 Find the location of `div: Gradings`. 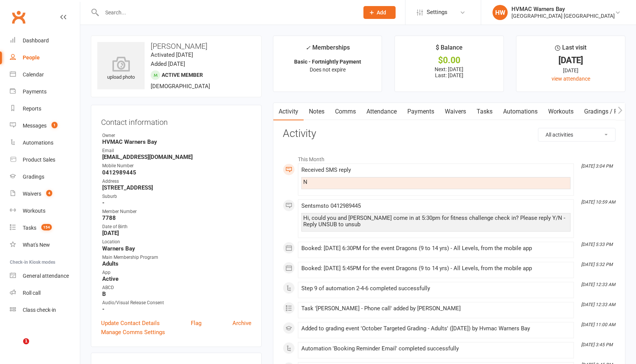

div: Gradings is located at coordinates (33, 177).